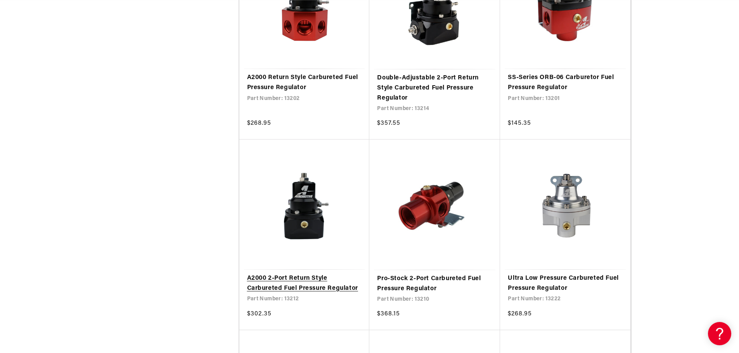 The width and height of the screenshot is (739, 353). Describe the element at coordinates (304, 83) in the screenshot. I see `a: A2000 Return Style Carbureted Fuel Pressure Regulator` at that location.